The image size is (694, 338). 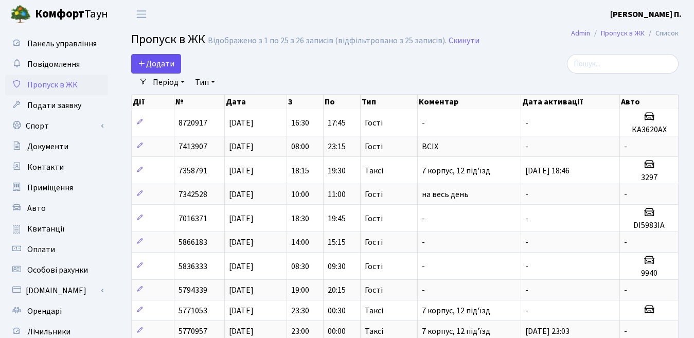 What do you see at coordinates (193, 290) in the screenshot?
I see `span: 5794339` at bounding box center [193, 290].